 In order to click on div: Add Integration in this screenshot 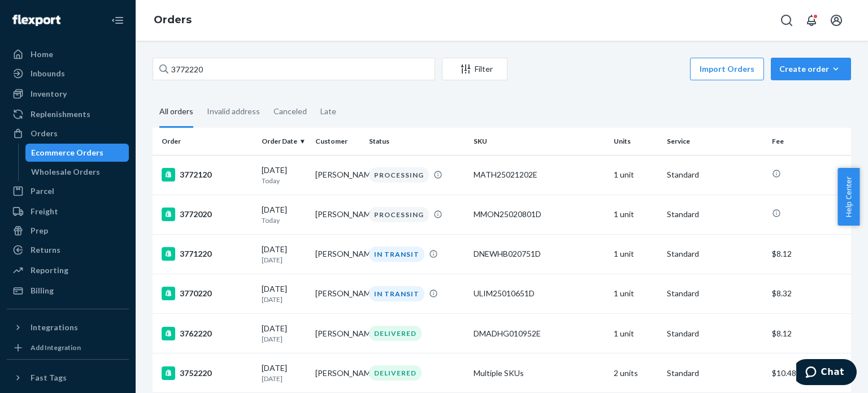, I will do `click(55, 347)`.